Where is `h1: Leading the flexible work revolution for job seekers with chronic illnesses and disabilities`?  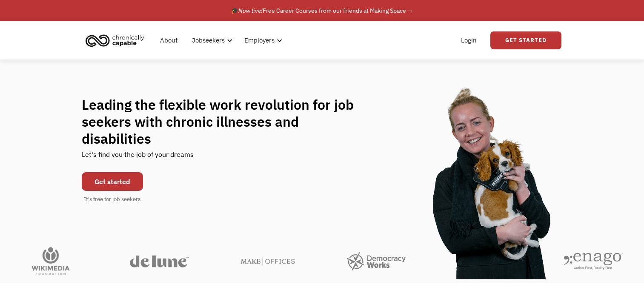
h1: Leading the flexible work revolution for job seekers with chronic illnesses and disabilities is located at coordinates (226, 121).